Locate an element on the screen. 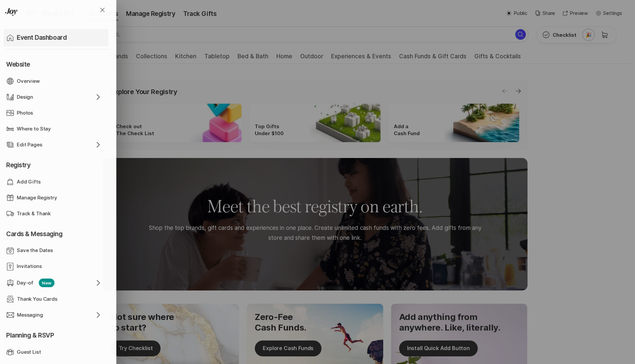 The width and height of the screenshot is (635, 364). a: Thank You Cards is located at coordinates (55, 299).